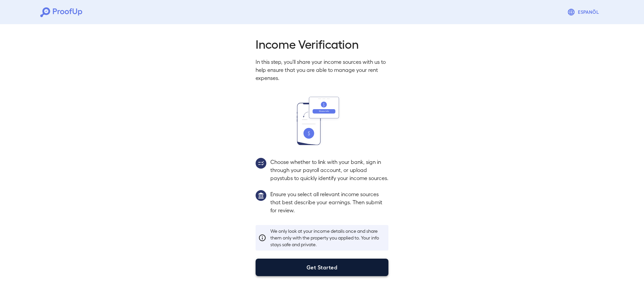 The height and width of the screenshot is (306, 644). What do you see at coordinates (328, 238) in the screenshot?
I see `p: We only look at your income details once and share them only with the property you applied to. Yo...` at bounding box center [328, 238].